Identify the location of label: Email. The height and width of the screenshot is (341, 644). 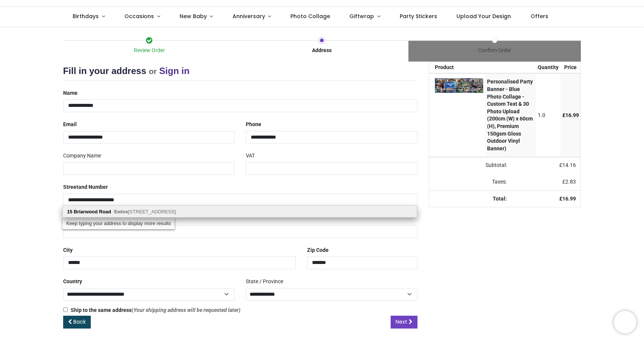
(70, 125).